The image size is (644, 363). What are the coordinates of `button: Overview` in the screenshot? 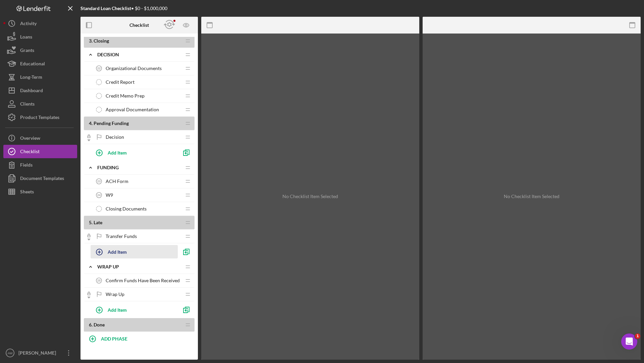 It's located at (40, 138).